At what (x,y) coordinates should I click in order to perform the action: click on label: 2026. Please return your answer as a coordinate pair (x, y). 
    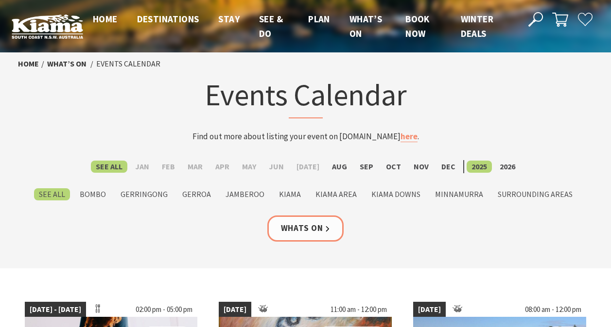
    Looking at the image, I should click on (507, 167).